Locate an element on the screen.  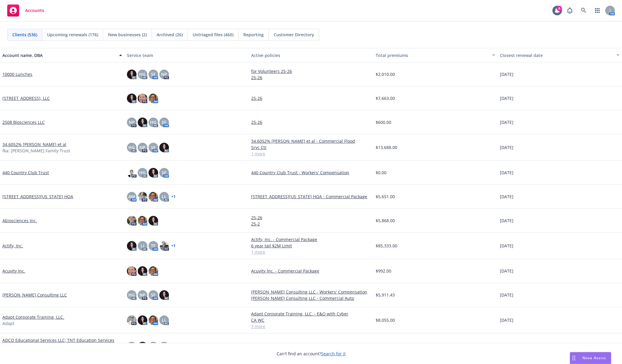
span: $992.00 is located at coordinates (384, 271).